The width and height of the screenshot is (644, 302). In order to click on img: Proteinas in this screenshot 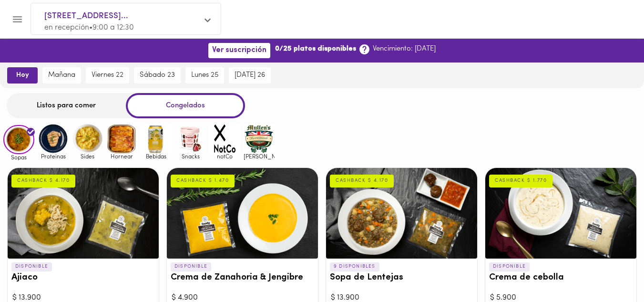, I will do `click(53, 138)`.